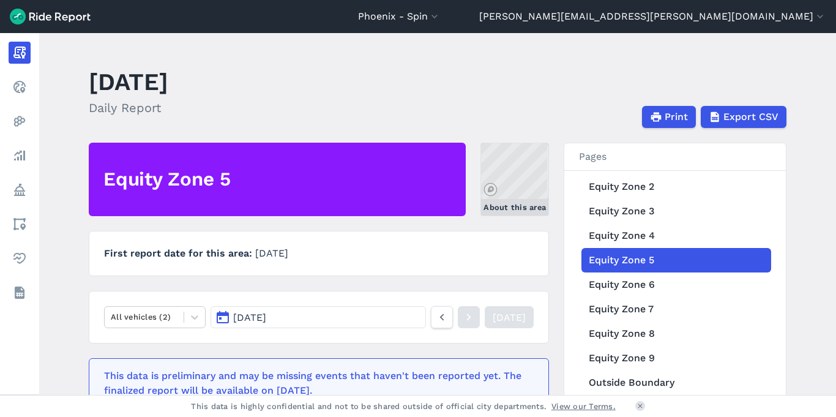 This screenshot has height=417, width=836. What do you see at coordinates (514, 179) in the screenshot?
I see `a: About this area` at bounding box center [514, 179].